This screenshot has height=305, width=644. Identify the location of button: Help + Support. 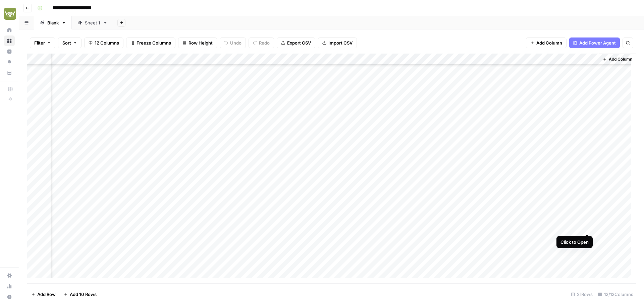
(9, 297).